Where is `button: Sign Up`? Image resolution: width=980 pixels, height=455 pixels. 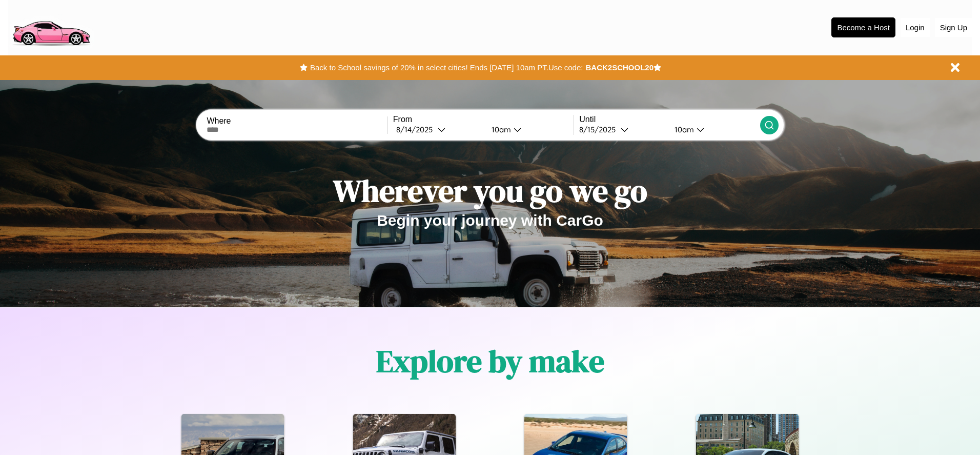
button: Sign Up is located at coordinates (953, 27).